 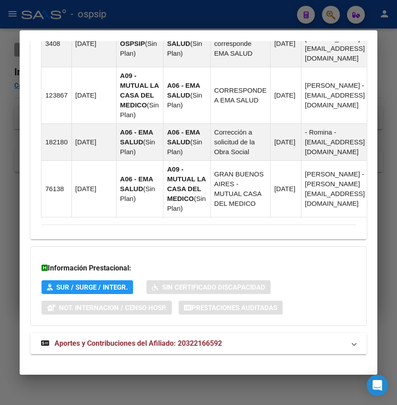 I want to click on button: Sin Certificado Discapacidad, so click(x=208, y=287).